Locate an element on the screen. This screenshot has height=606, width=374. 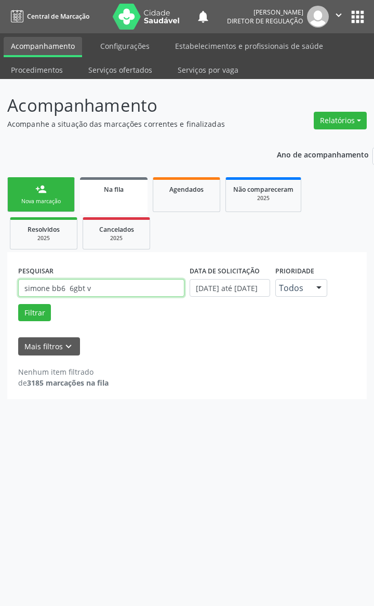
div: Nova marcação is located at coordinates (41, 201).